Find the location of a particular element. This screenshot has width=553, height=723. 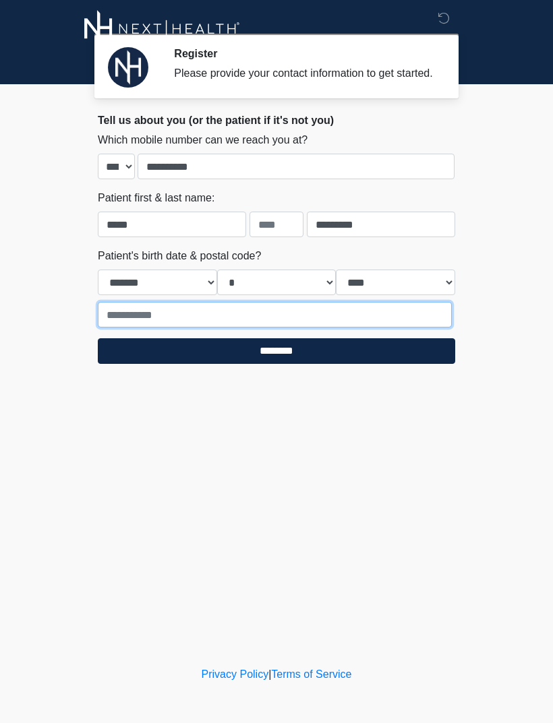

label: Patient's birth date & postal code? is located at coordinates (179, 256).